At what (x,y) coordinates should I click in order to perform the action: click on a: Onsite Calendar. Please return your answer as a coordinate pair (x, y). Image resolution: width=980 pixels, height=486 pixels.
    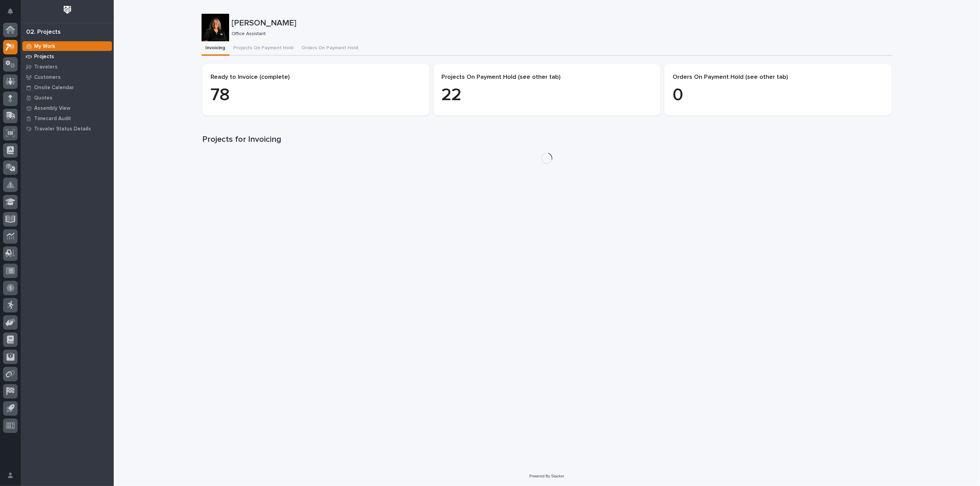
    Looking at the image, I should click on (67, 87).